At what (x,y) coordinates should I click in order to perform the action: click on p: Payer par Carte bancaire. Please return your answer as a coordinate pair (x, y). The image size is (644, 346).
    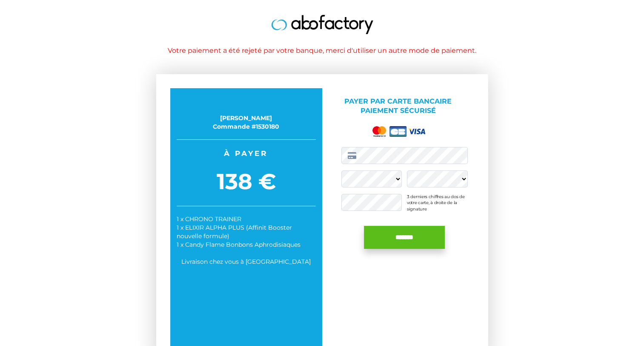
    Looking at the image, I should click on (398, 106).